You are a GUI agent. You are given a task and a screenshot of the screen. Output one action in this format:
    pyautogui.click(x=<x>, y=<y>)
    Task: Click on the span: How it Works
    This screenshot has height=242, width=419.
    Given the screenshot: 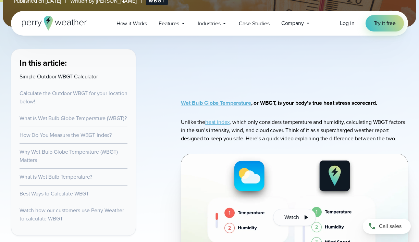 What is the action you would take?
    pyautogui.click(x=131, y=24)
    